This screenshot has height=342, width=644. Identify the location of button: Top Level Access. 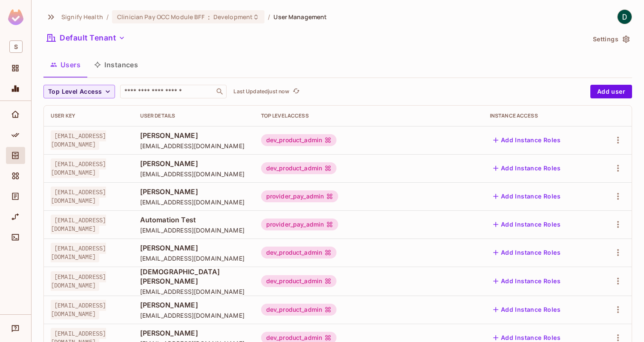
(79, 92).